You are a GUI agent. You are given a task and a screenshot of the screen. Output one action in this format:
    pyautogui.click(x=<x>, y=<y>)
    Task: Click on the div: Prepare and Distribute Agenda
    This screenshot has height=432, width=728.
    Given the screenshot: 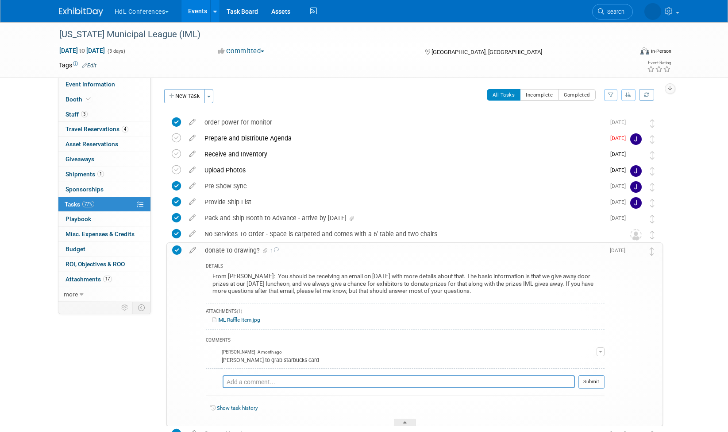 What is the action you would take?
    pyautogui.click(x=402, y=138)
    